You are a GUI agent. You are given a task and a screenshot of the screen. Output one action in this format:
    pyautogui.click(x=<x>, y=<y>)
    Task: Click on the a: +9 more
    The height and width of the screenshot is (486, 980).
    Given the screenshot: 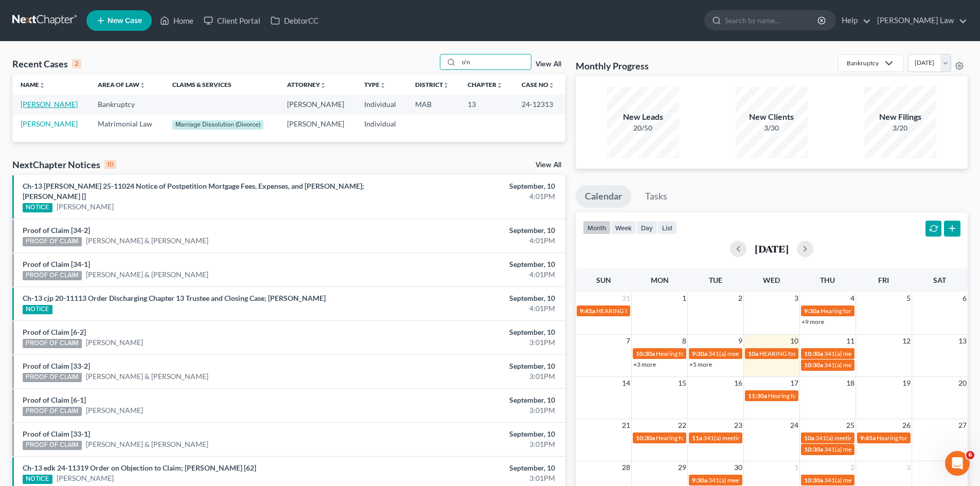 What is the action you would take?
    pyautogui.click(x=813, y=322)
    